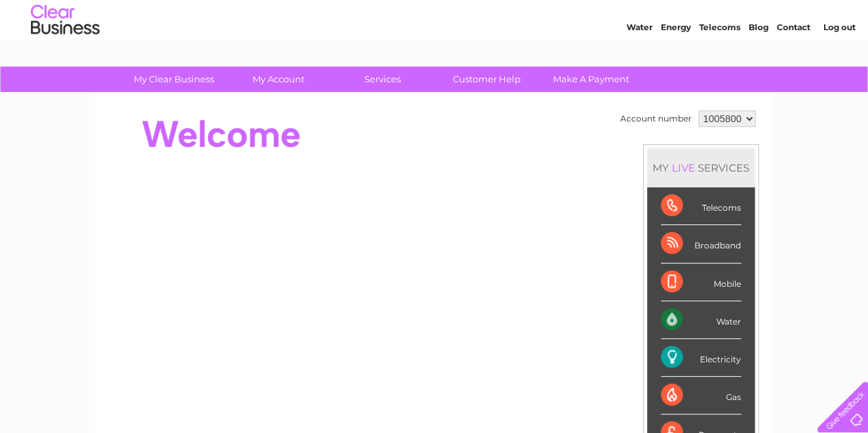  Describe the element at coordinates (382, 79) in the screenshot. I see `a: Services` at that location.